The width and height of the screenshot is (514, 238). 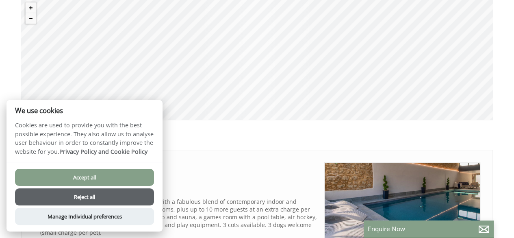 What do you see at coordinates (84, 197) in the screenshot?
I see `button: Reject all` at bounding box center [84, 197].